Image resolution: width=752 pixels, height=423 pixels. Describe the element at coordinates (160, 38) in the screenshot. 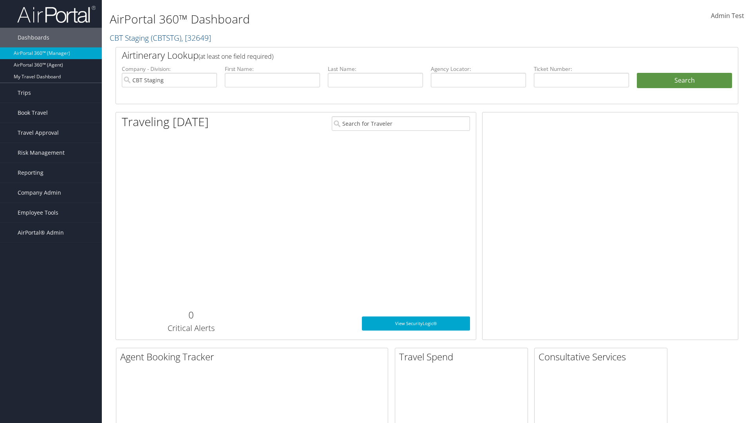

I see `a: CBT Staging` at that location.